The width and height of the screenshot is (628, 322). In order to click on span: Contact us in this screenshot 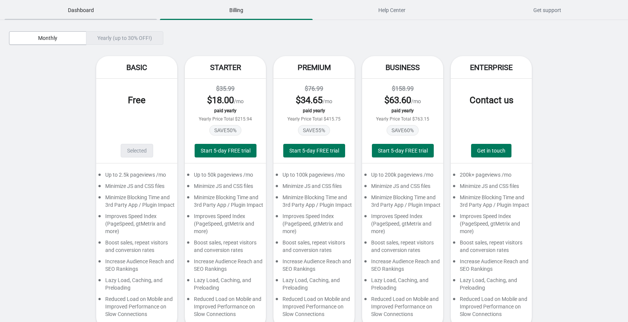, I will do `click(491, 100)`.